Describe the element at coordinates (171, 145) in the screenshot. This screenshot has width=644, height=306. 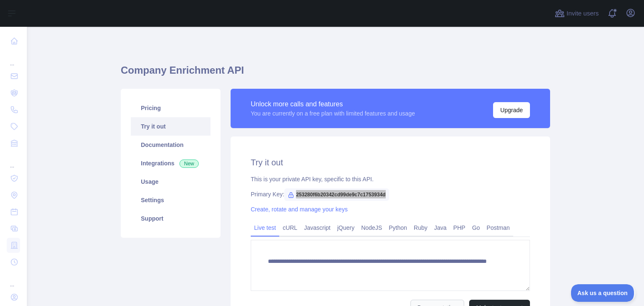
I see `a: Documentation` at that location.